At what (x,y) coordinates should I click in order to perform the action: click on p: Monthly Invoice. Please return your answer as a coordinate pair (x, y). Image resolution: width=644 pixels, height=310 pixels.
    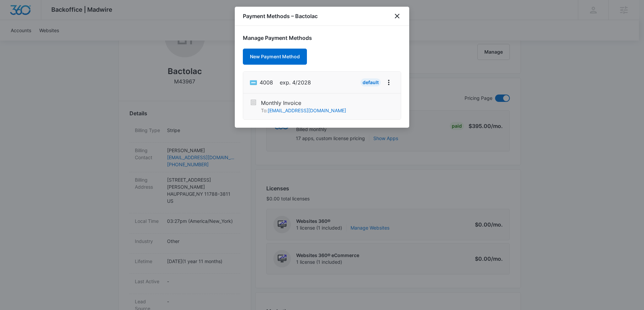
    Looking at the image, I should click on (304, 103).